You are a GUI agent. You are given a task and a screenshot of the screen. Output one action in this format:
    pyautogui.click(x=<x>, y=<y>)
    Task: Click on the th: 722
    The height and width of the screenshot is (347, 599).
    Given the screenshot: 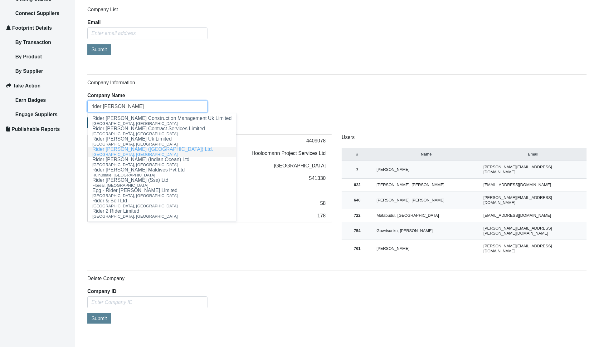 What is the action you would take?
    pyautogui.click(x=357, y=215)
    